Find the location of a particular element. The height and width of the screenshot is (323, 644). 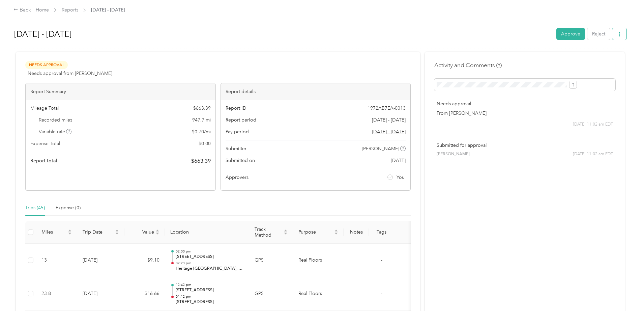

p: 12:42 pm is located at coordinates (210, 285).